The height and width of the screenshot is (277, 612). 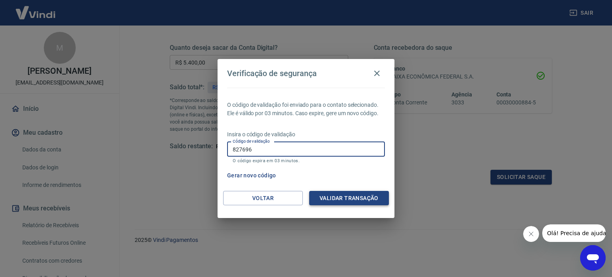 I want to click on p: O código expira em 03 minutos., so click(x=306, y=161).